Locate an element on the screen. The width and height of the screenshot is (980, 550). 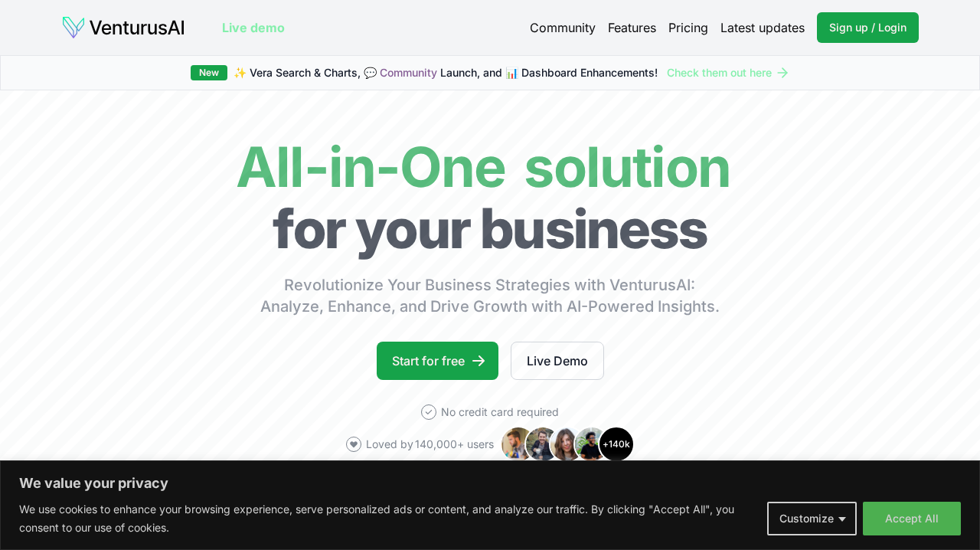
img: Avatar 1 is located at coordinates (518, 445).